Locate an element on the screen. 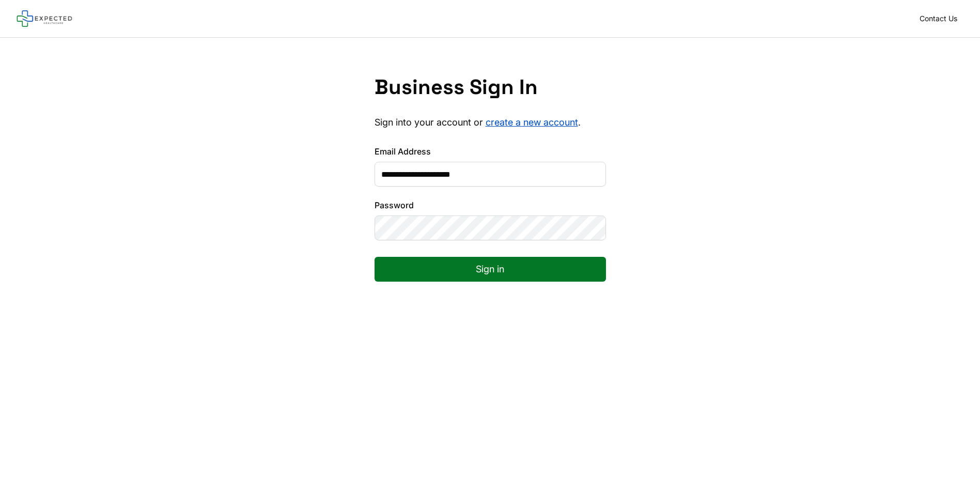 The image size is (980, 493). button: Sign in is located at coordinates (490, 269).